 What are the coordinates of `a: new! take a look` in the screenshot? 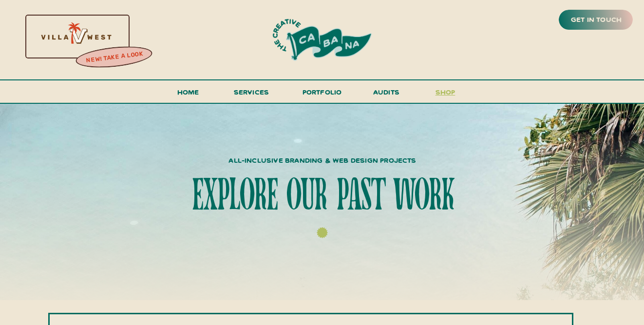 It's located at (114, 57).